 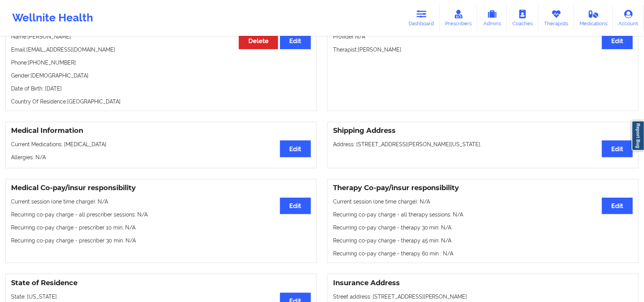 I want to click on a: Dashboard, so click(x=422, y=18).